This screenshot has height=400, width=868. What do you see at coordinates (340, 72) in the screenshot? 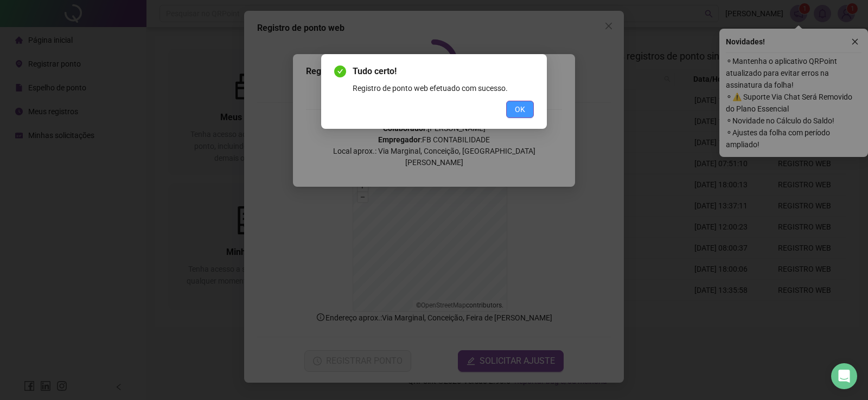
I see `span: check-circle` at bounding box center [340, 72].